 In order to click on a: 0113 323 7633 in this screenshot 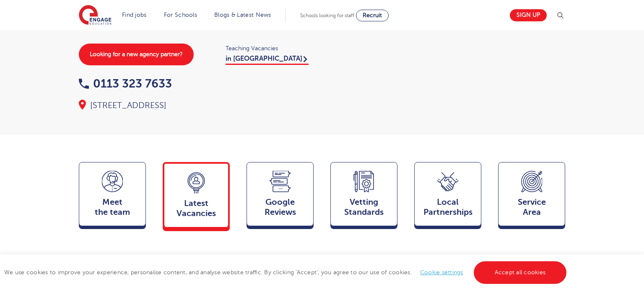, I will do `click(125, 83)`.